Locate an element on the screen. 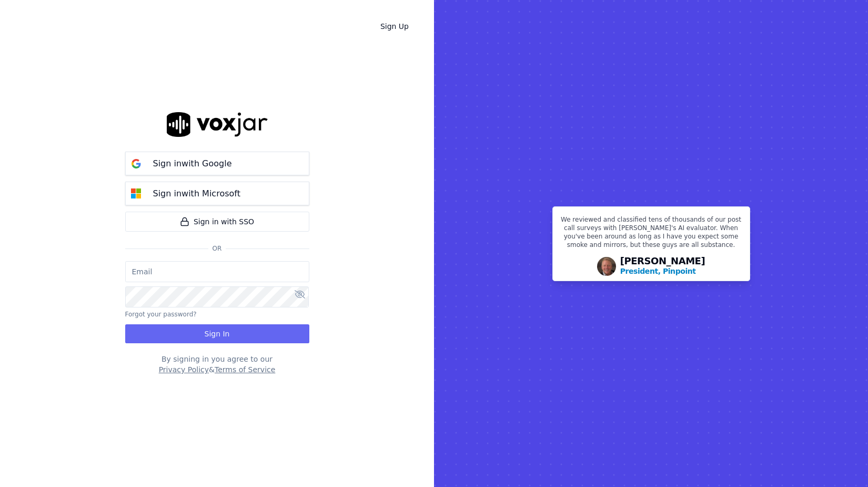 This screenshot has height=487, width=868. p: President, Pinpoint is located at coordinates (658, 271).